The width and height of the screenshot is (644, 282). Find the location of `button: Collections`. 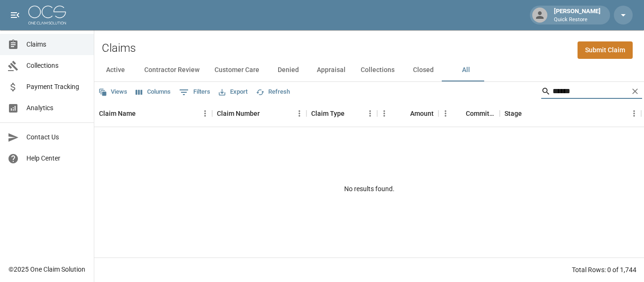

button: Collections is located at coordinates (378, 70).